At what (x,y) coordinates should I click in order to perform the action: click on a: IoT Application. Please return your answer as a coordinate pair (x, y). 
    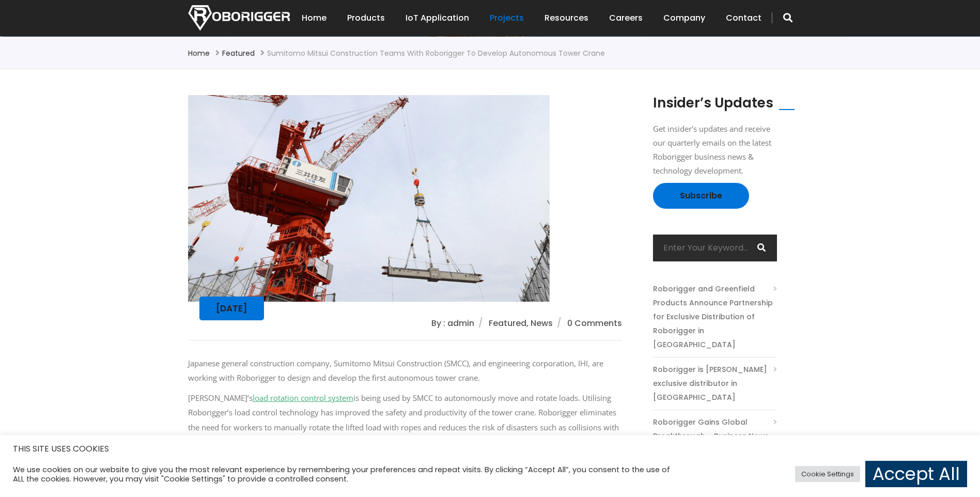
    Looking at the image, I should click on (437, 18).